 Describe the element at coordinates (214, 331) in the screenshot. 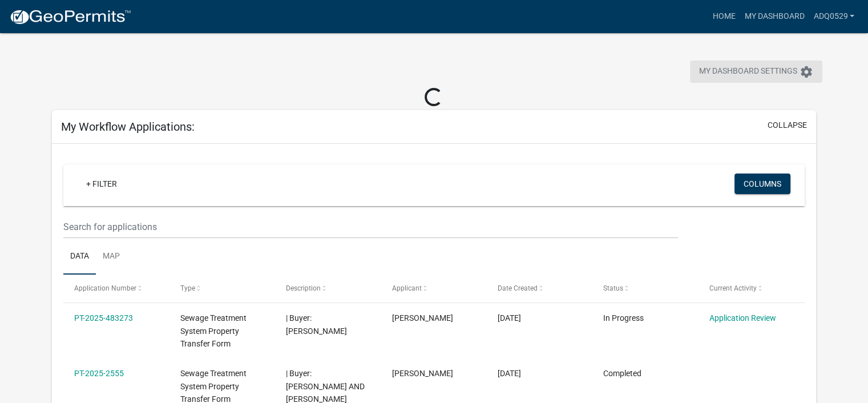

I see `span: Sewage Treatment System Property Transfer Form` at that location.